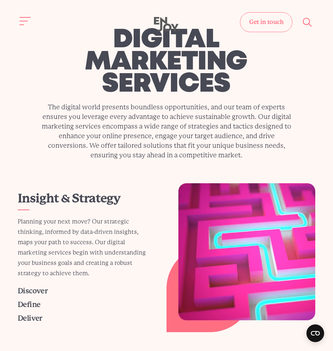 The height and width of the screenshot is (351, 333). What do you see at coordinates (30, 318) in the screenshot?
I see `span: Deliver` at bounding box center [30, 318].